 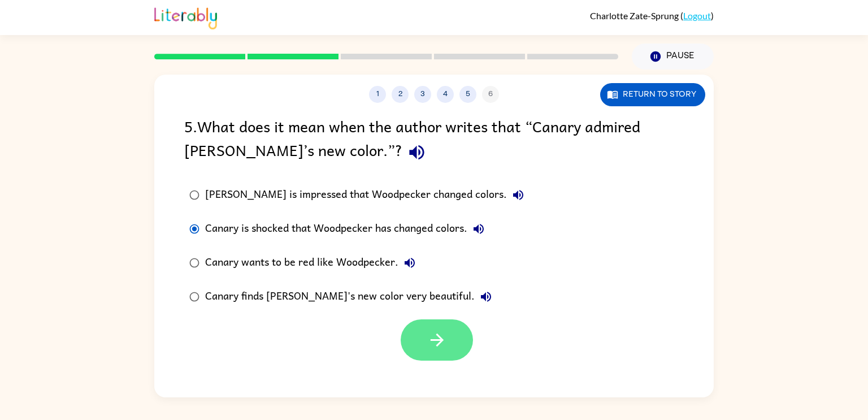 What do you see at coordinates (400, 95) in the screenshot?
I see `button: 2` at bounding box center [400, 95].